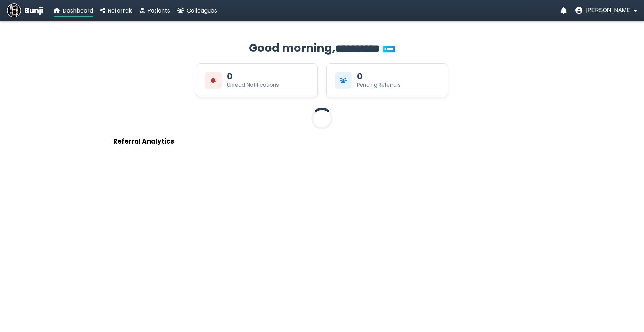  Describe the element at coordinates (379, 84) in the screenshot. I see `div: Pending Referrals` at that location.